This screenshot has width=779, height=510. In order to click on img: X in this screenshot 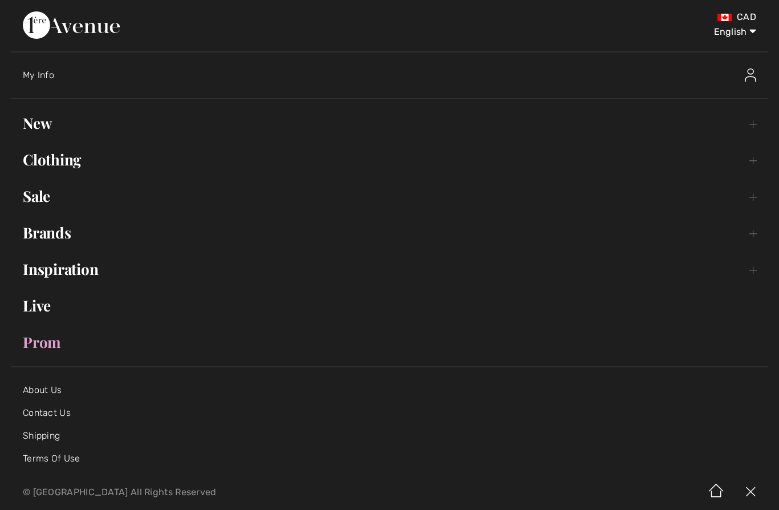, I will do `click(751, 492)`.